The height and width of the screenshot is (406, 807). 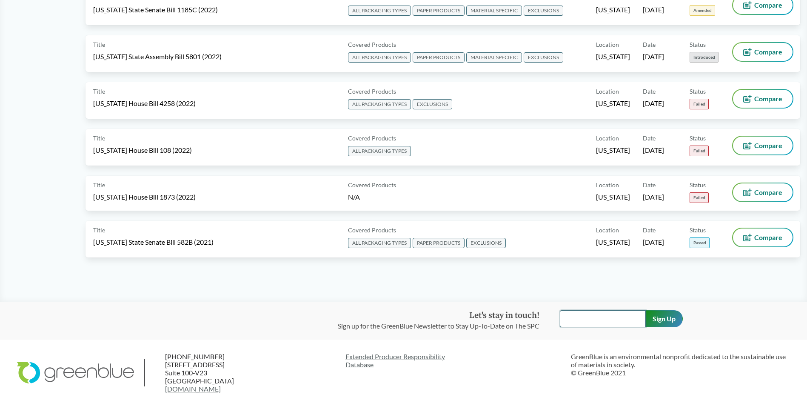 I want to click on p: GreenBlue is an environmental nonprofit dedicated to the sustainable use of materials in society...., so click(x=680, y=364).